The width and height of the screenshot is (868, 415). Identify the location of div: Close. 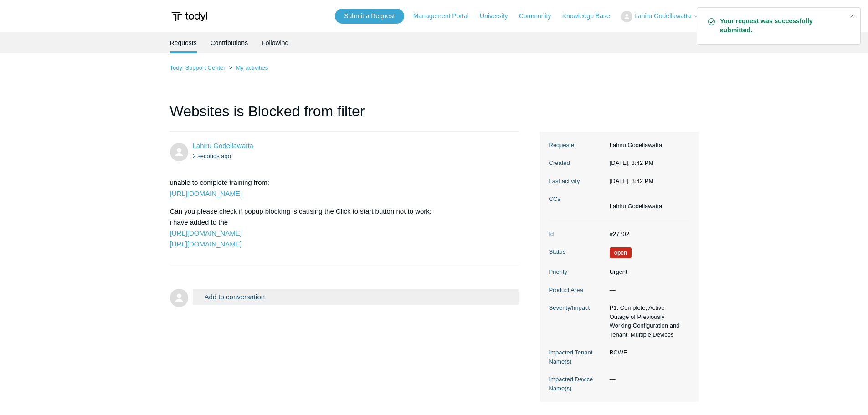
(852, 16).